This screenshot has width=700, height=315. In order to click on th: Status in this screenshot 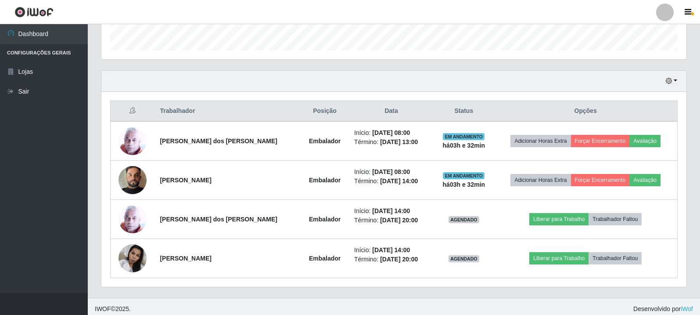, I will do `click(464, 111)`.